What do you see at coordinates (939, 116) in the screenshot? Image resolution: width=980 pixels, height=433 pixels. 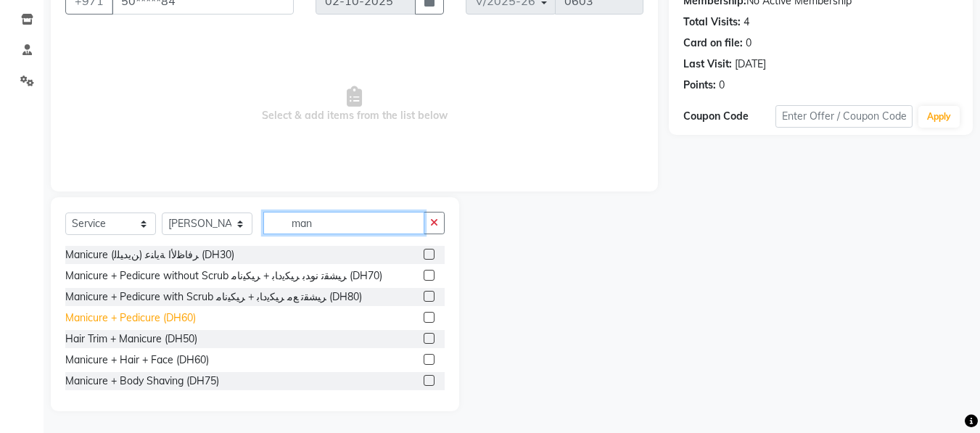 I see `button: Apply` at bounding box center [939, 116].